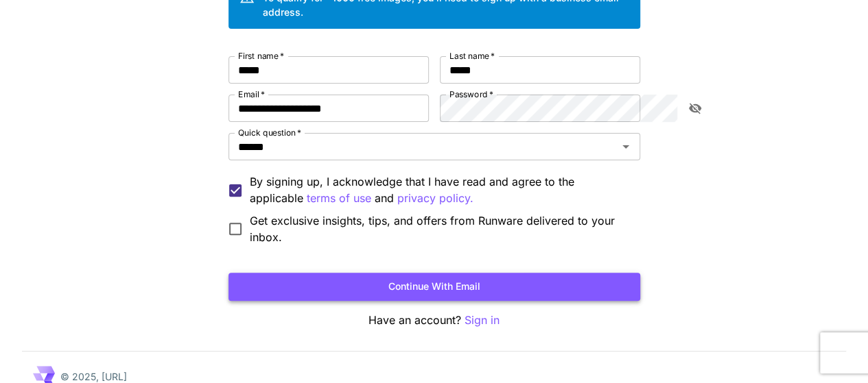 This screenshot has height=383, width=868. What do you see at coordinates (695, 109) in the screenshot?
I see `button: toggle password visibility` at bounding box center [695, 109].